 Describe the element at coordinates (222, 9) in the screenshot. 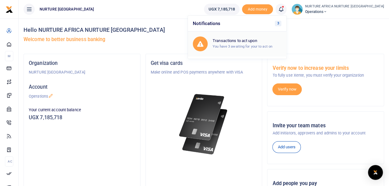

I see `li: Wallet ballance` at that location.